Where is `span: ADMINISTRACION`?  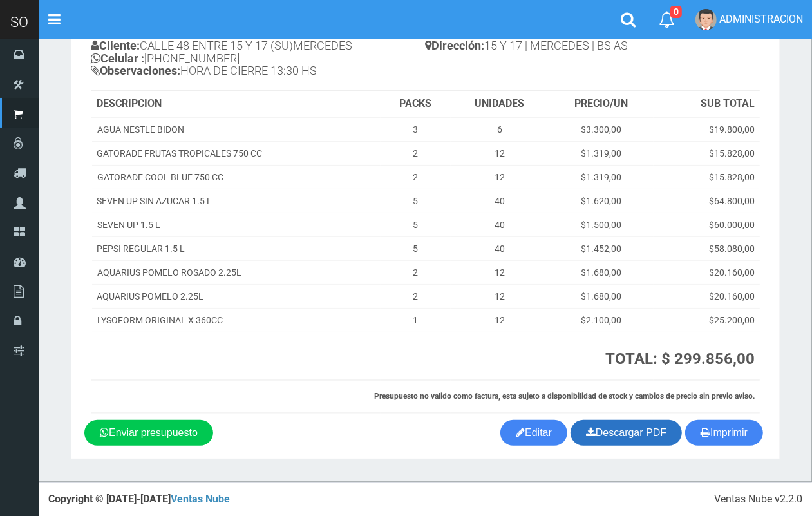
span: ADMINISTRACION is located at coordinates (761, 19).